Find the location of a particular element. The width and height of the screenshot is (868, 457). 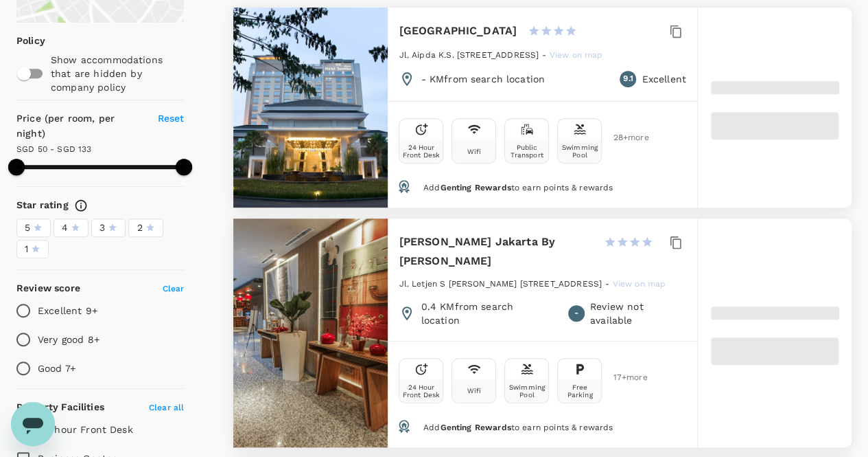

h6: Property Facilities is located at coordinates (61, 408).